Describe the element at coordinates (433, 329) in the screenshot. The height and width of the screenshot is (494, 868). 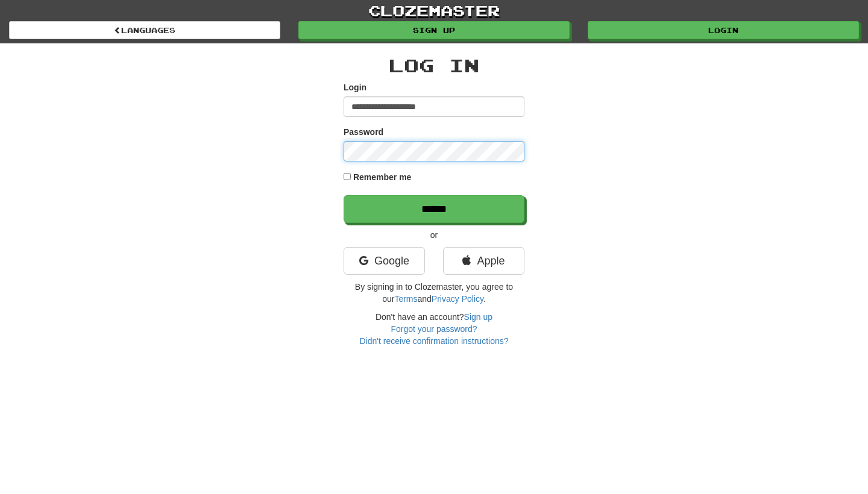
I see `a: Forgot your password?` at that location.